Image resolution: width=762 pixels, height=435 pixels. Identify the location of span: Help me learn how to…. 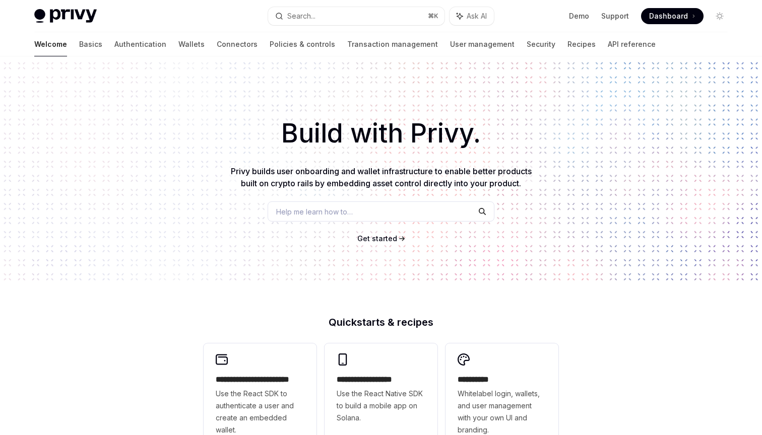
(314, 212).